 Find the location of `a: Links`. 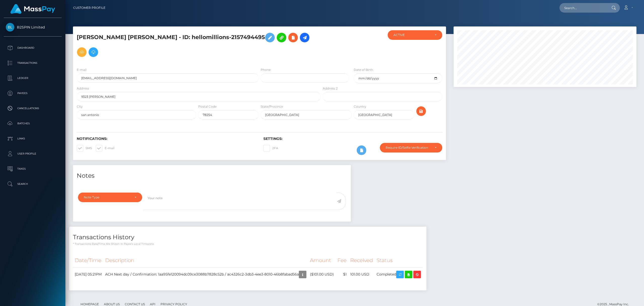

a: Links is located at coordinates (33, 139).